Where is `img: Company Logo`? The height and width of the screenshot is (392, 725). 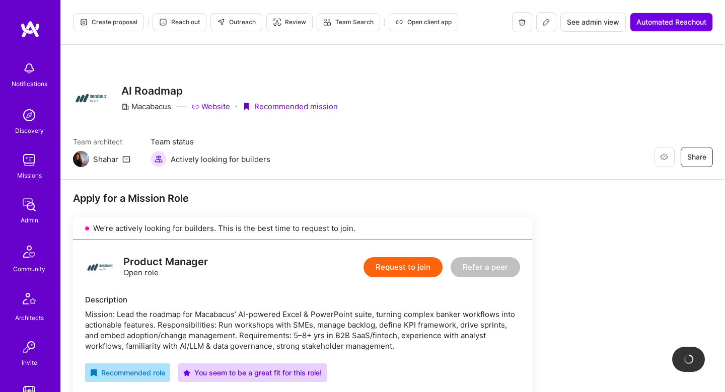
img: Company Logo is located at coordinates (91, 98).